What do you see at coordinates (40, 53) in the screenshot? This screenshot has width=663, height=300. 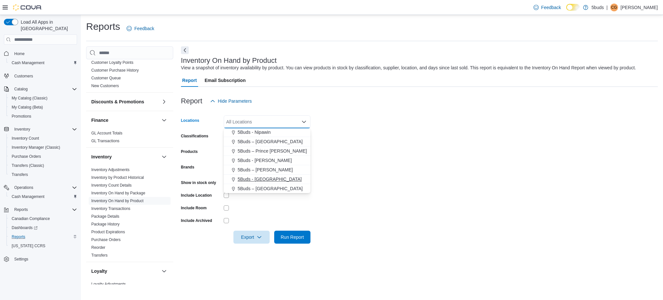 I see `button: Home` at bounding box center [40, 53].